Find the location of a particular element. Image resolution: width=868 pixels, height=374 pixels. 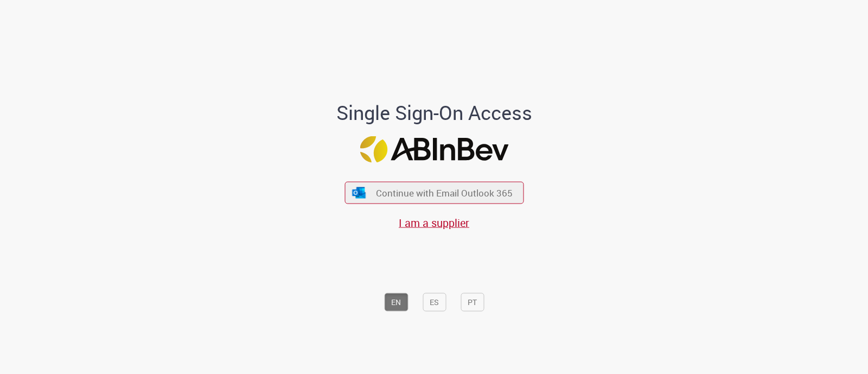

button: ES is located at coordinates (434, 302).